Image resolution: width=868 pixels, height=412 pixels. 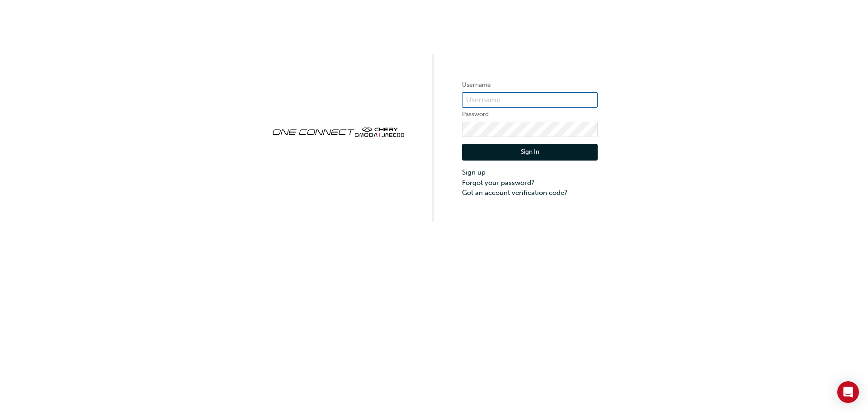 What do you see at coordinates (530, 172) in the screenshot?
I see `a: Sign up` at bounding box center [530, 172].